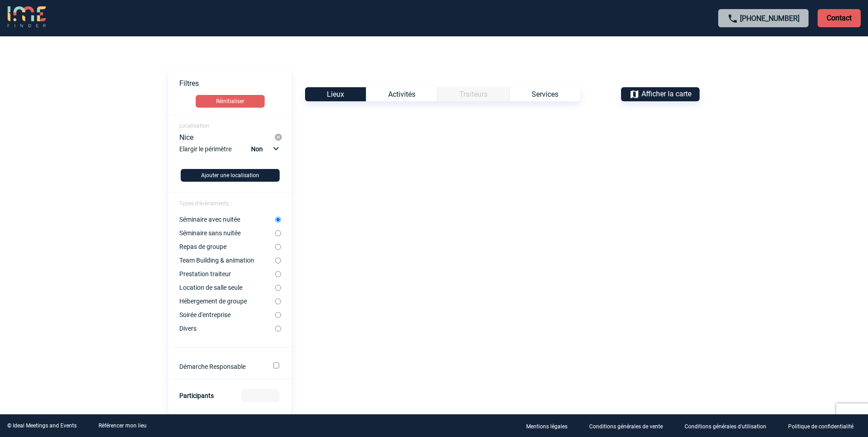 This screenshot has width=868, height=437. What do you see at coordinates (279, 137) in the screenshot?
I see `img: cancel-24-px-g.png` at bounding box center [279, 137].